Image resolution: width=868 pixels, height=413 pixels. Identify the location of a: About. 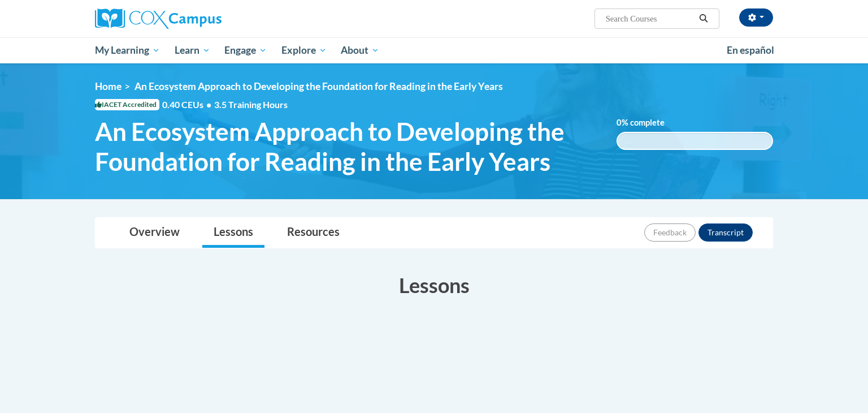
(361, 50).